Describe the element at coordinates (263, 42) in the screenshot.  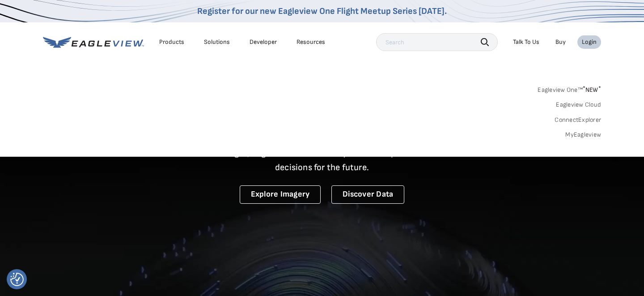
I see `a: Developer` at that location.